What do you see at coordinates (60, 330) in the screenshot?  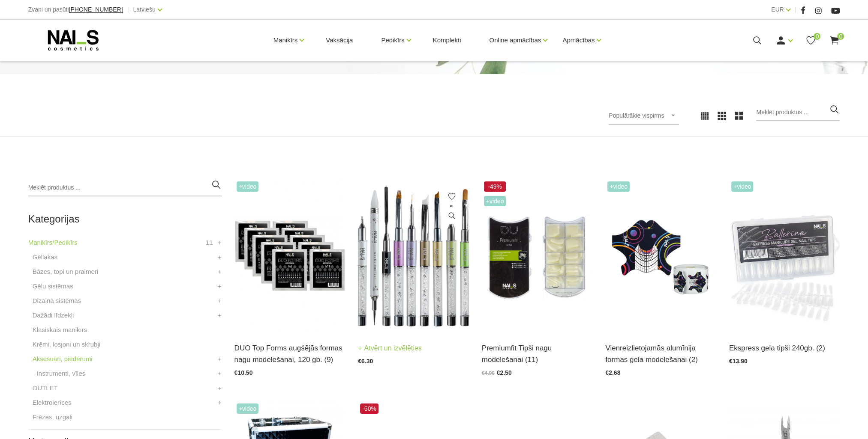 I see `a: Klasiskais manikīrs` at bounding box center [60, 330].